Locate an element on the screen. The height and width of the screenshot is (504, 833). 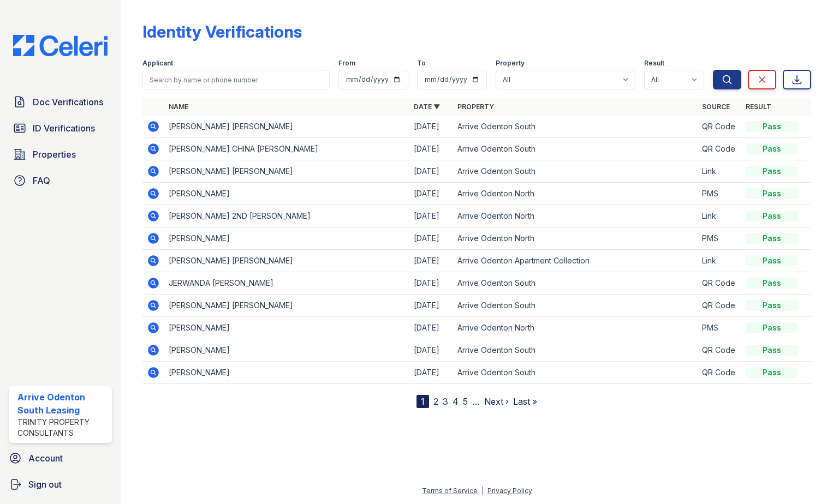
a: Doc Verifications is located at coordinates (60, 102).